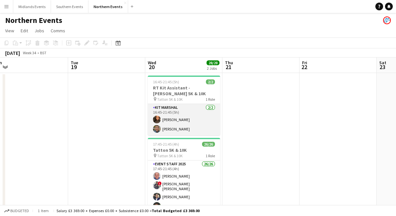  I want to click on span: Comms, so click(58, 31).